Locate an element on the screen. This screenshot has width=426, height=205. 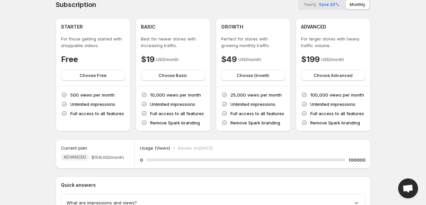
div: Open chat is located at coordinates (409, 189).